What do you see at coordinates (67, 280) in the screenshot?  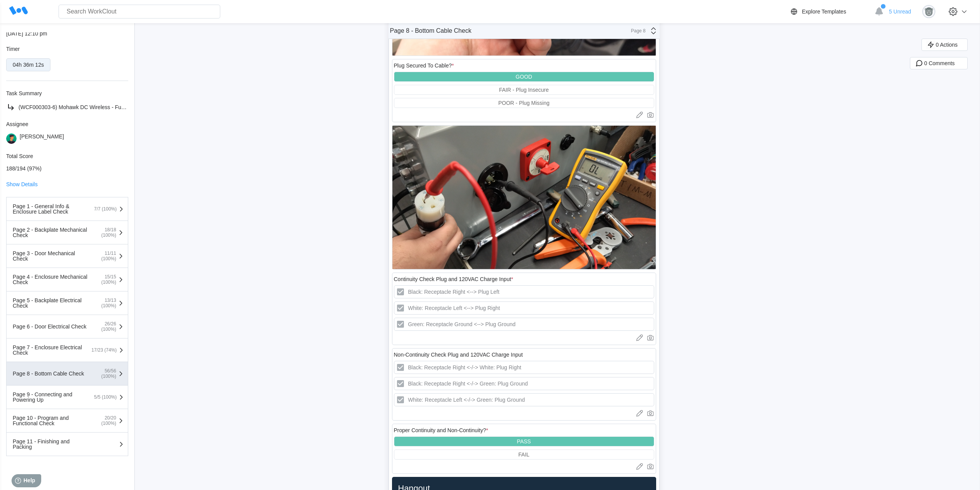 I see `button: Page 4 - Enclosure Mechanical Check15/15 (100%)` at bounding box center [67, 280].